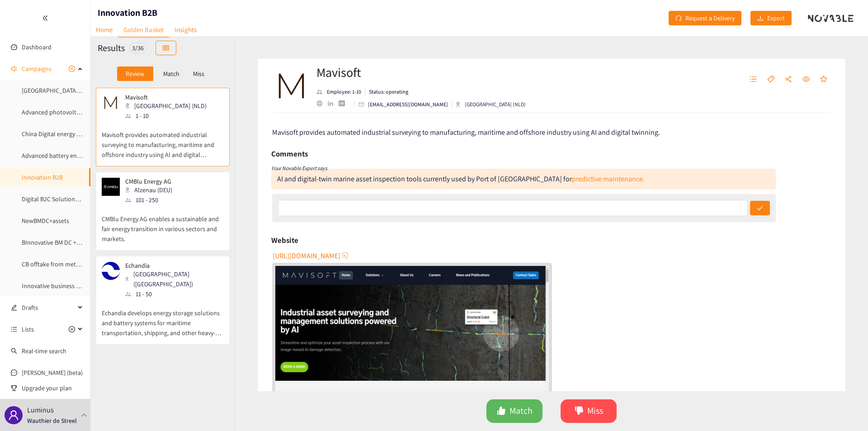 Image resolution: width=868 pixels, height=431 pixels. Describe the element at coordinates (172, 74) in the screenshot. I see `p: Match` at that location.